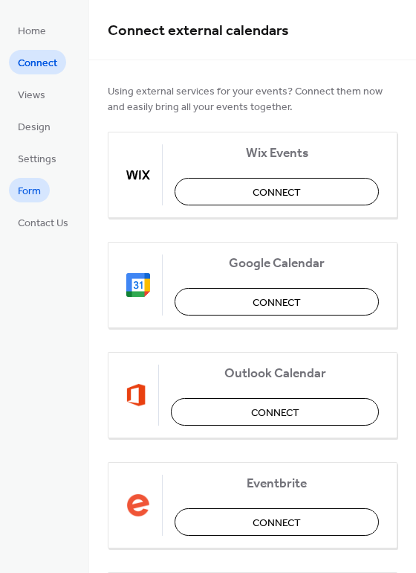 The height and width of the screenshot is (573, 416). What do you see at coordinates (37, 62) in the screenshot?
I see `a: Connect` at bounding box center [37, 62].